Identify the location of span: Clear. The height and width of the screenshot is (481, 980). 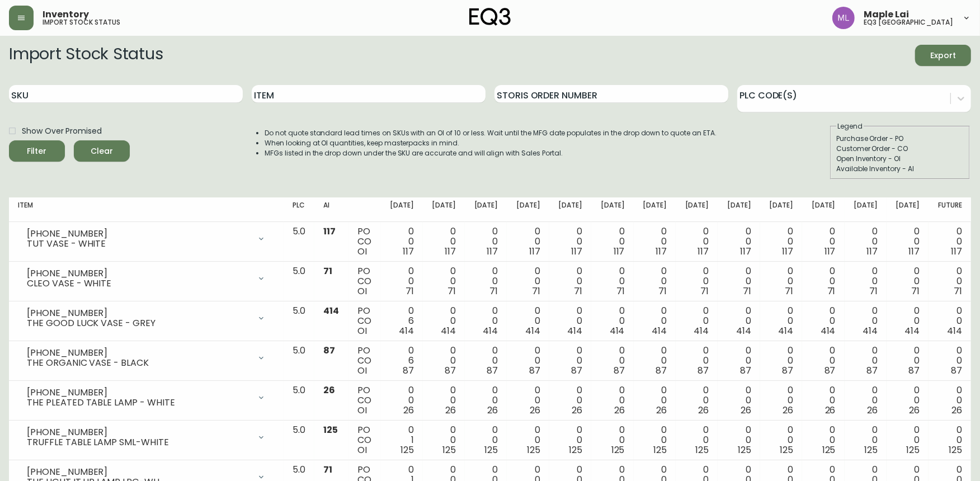
(102, 151).